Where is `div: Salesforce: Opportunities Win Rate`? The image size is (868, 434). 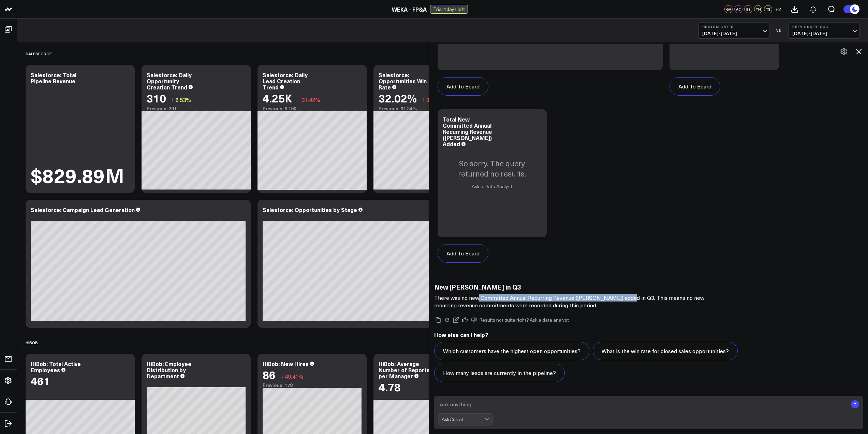 div: Salesforce: Opportunities Win Rate is located at coordinates (402, 81).